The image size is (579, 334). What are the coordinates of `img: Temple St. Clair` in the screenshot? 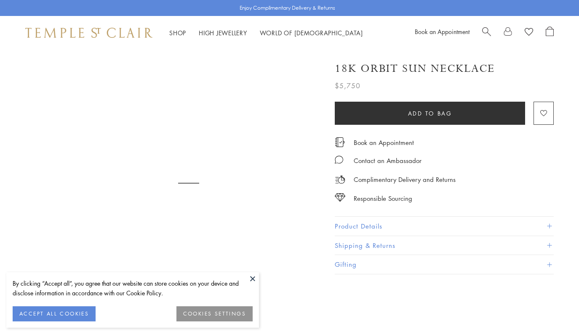 It's located at (89, 33).